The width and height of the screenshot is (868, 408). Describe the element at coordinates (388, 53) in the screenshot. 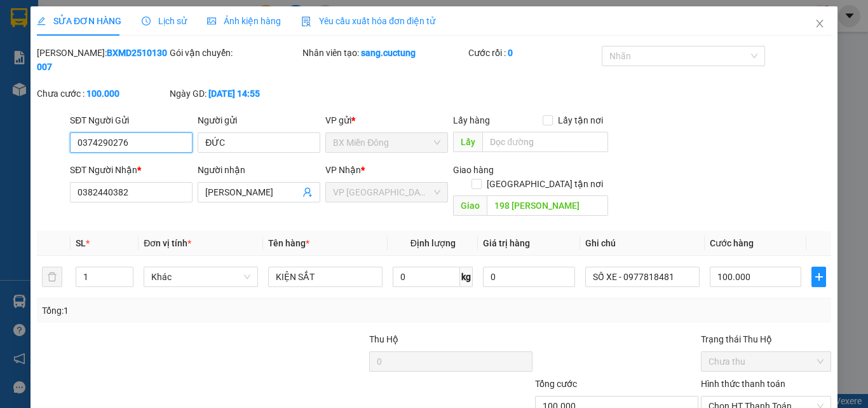

I see `b: sang.cuctung` at that location.